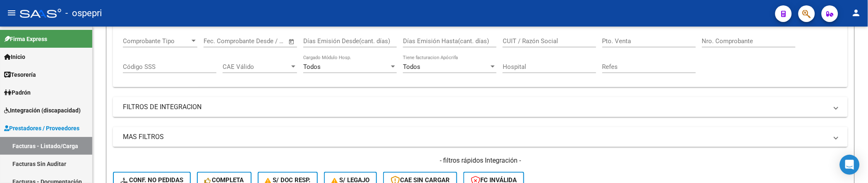  Describe the element at coordinates (481, 107) in the screenshot. I see `mat-expansion-panel-header: FILTROS DE INTEGRACION` at that location.